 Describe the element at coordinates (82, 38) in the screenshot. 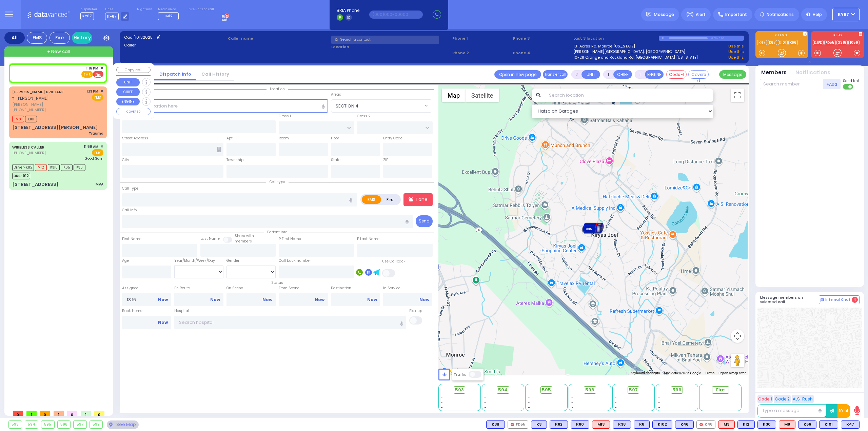

I see `a: History` at that location.